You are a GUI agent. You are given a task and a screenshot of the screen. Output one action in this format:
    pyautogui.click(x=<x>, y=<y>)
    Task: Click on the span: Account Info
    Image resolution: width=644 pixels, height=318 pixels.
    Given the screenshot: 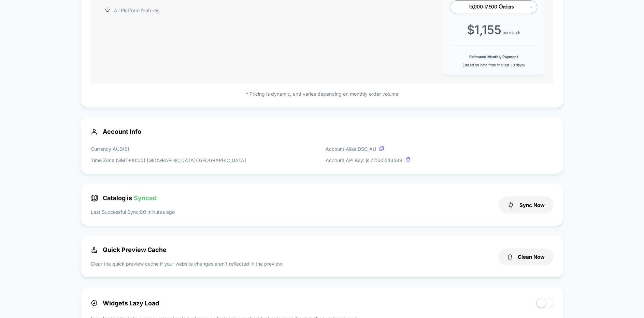 What is the action you would take?
    pyautogui.click(x=322, y=131)
    